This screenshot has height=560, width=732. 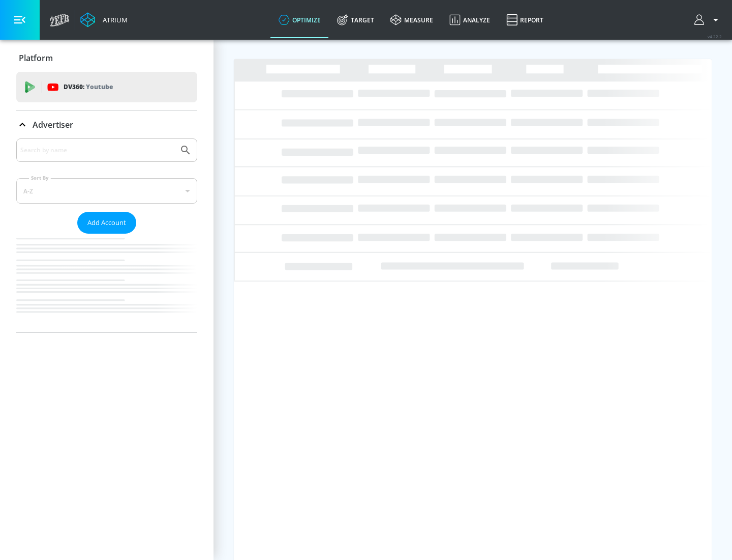 What do you see at coordinates (107, 191) in the screenshot?
I see `div: A-Z` at bounding box center [107, 191].